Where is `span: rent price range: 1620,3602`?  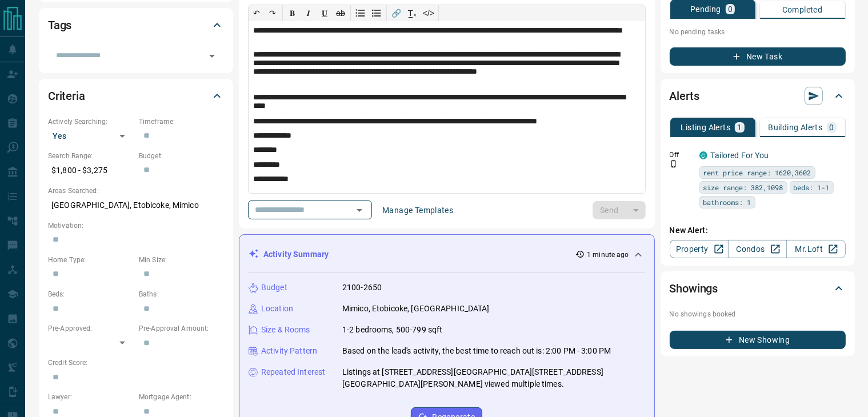
span: rent price range: 1620,3602 is located at coordinates (757, 173).